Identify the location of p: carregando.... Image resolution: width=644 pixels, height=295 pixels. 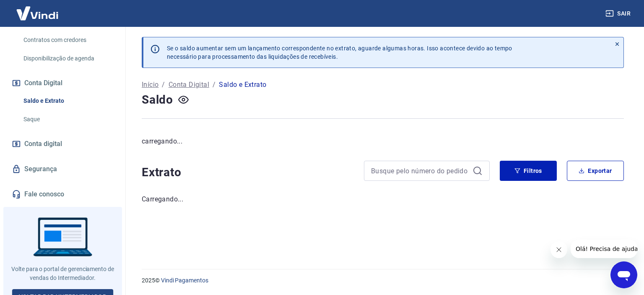
(383, 141).